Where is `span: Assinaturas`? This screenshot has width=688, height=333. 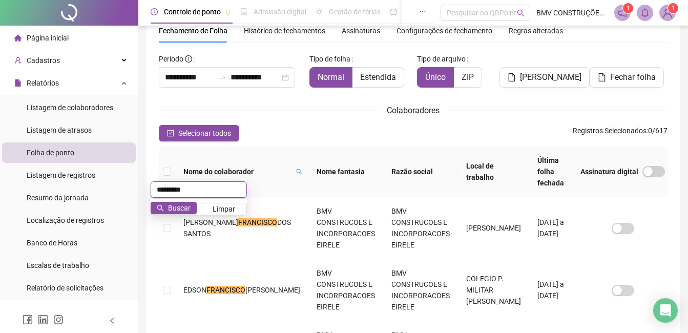 span: Assinaturas is located at coordinates (361, 31).